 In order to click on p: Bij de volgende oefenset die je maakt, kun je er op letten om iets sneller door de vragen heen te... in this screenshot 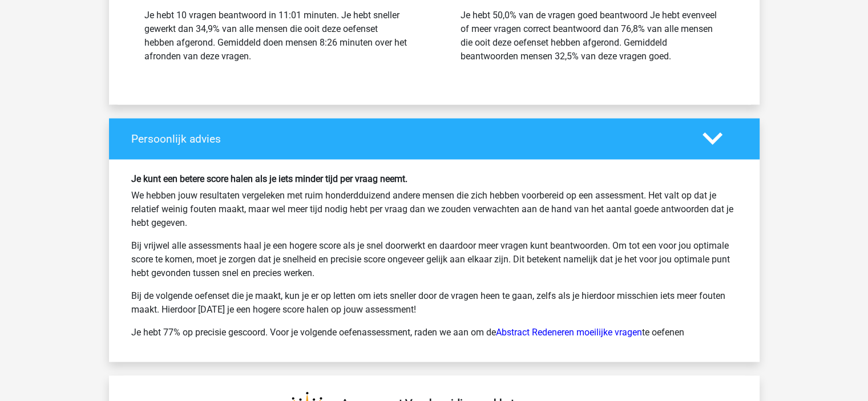, I will do `click(434, 302)`.